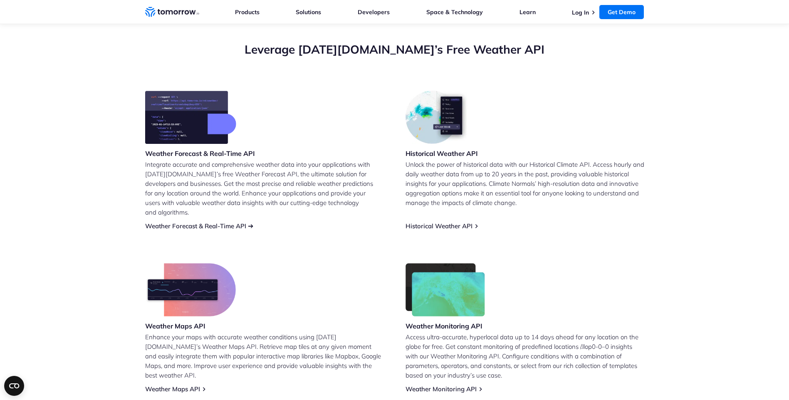 The image size is (789, 400). Describe the element at coordinates (441, 153) in the screenshot. I see `h3: Historical Weather API` at that location.